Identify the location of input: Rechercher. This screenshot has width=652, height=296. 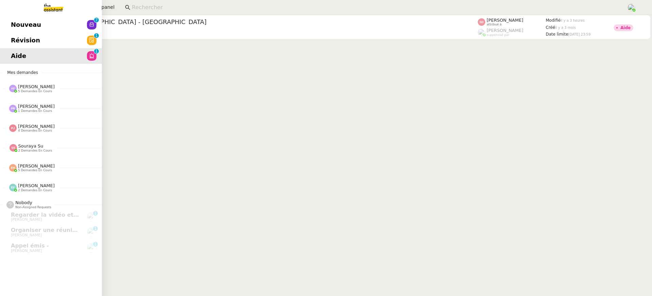
(375, 7).